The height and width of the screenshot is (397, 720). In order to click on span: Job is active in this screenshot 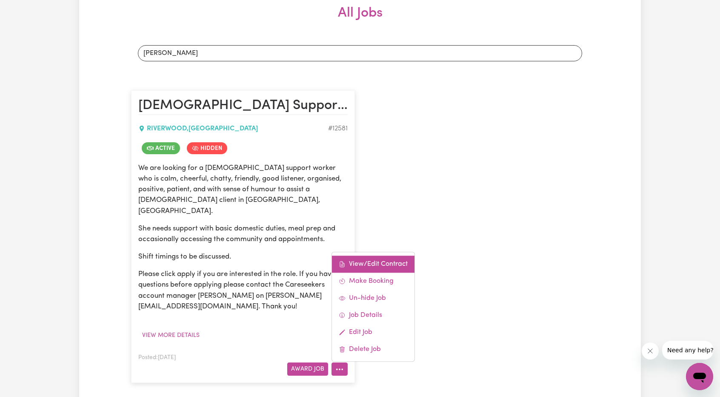, I will do `click(161, 148)`.